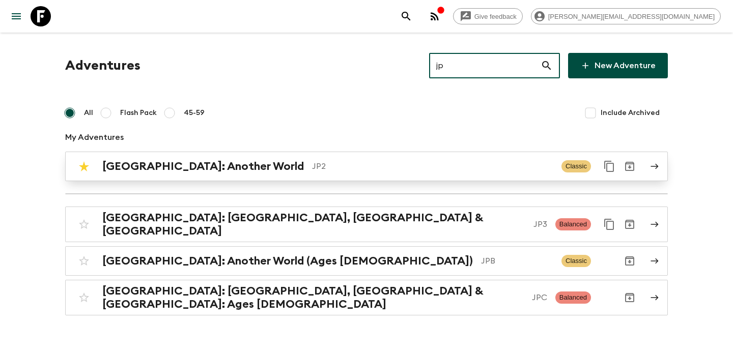 The image size is (733, 352). What do you see at coordinates (495, 16) in the screenshot?
I see `span: Give feedback` at bounding box center [495, 16].